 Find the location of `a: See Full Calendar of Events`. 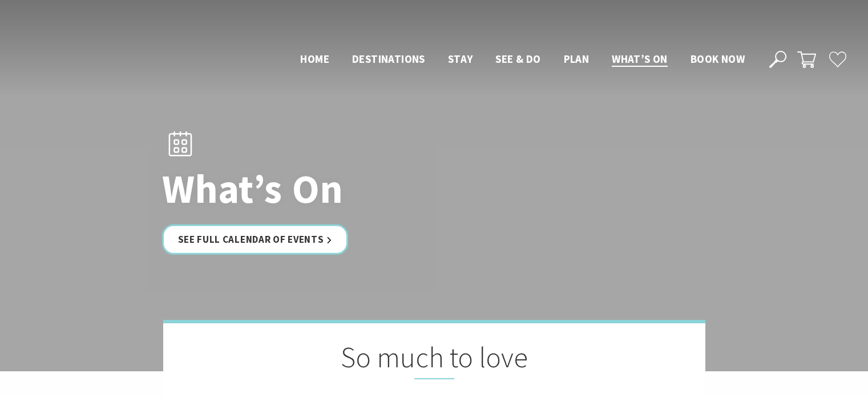

a: See Full Calendar of Events is located at coordinates (255, 239).